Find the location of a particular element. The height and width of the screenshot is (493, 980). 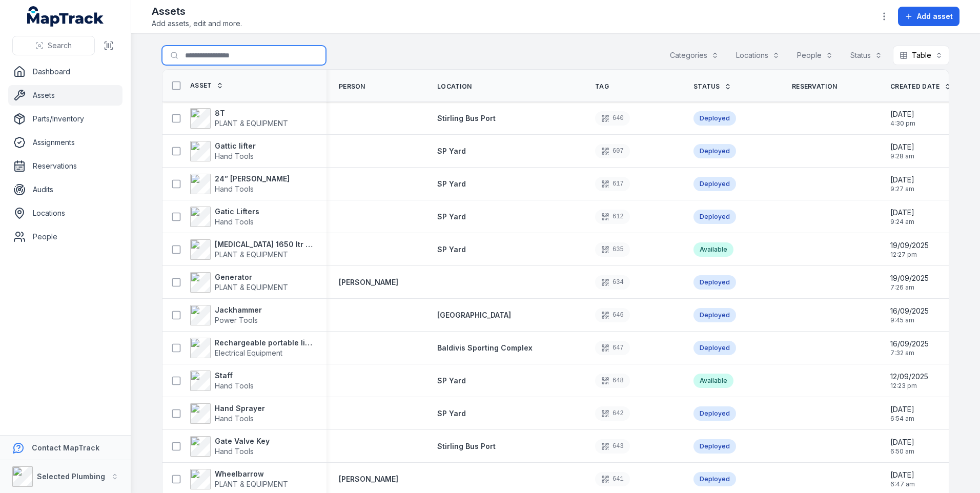

strong: Contact MapTrack is located at coordinates (66, 447).